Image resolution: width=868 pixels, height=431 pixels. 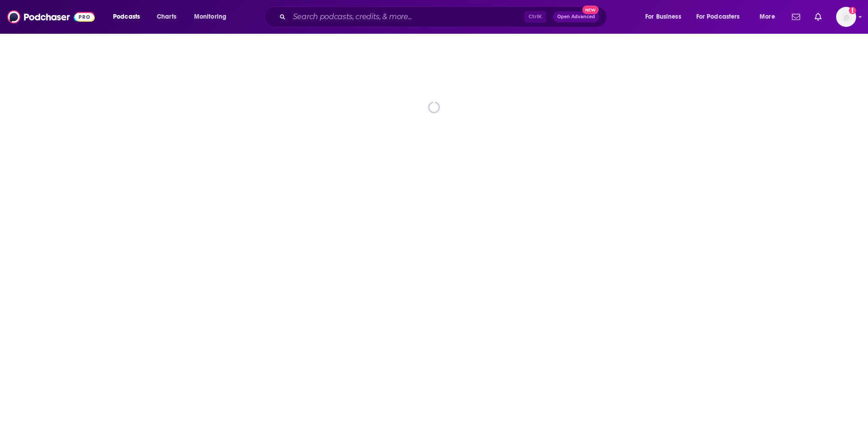 I want to click on span: Monitoring, so click(x=210, y=17).